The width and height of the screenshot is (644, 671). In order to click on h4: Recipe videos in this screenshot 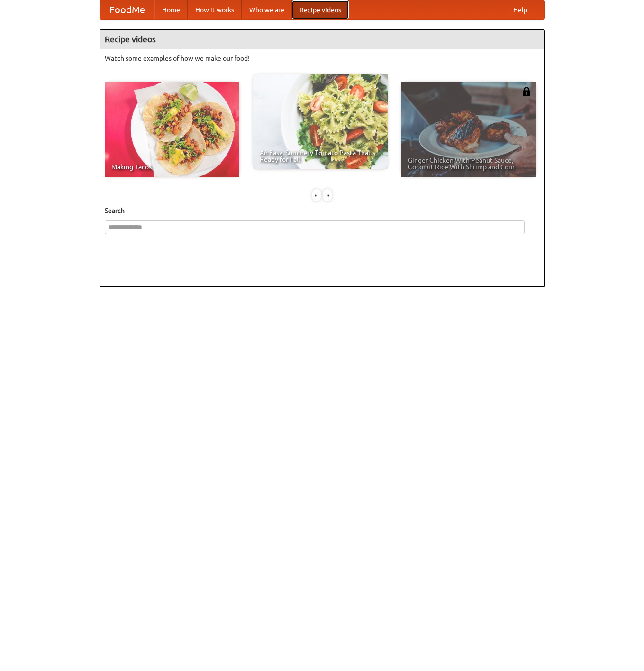, I will do `click(322, 39)`.